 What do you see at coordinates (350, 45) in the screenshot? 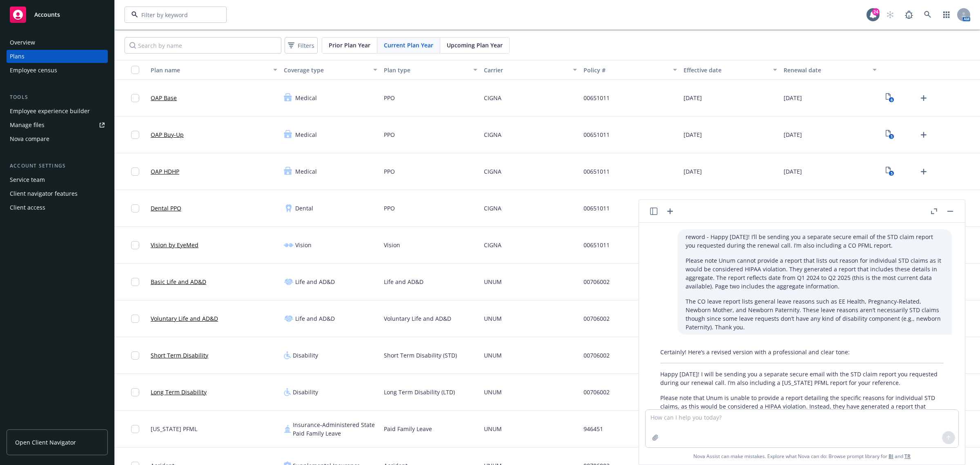
I see `span: Prior Plan Year` at bounding box center [350, 45].